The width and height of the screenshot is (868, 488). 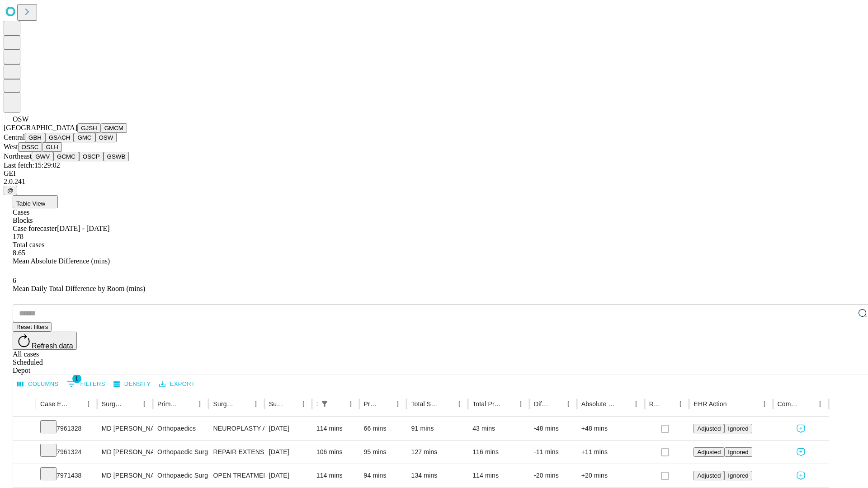 What do you see at coordinates (19, 253) in the screenshot?
I see `span: 8.65` at bounding box center [19, 253].